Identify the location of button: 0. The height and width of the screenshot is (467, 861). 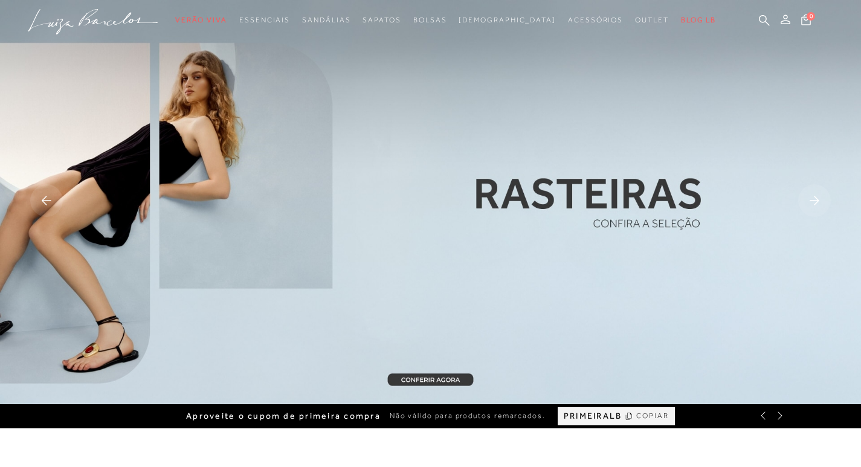
(806, 21).